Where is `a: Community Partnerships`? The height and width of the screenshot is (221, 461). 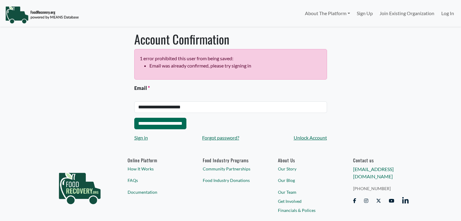 a: Community Partnerships is located at coordinates (231, 169).